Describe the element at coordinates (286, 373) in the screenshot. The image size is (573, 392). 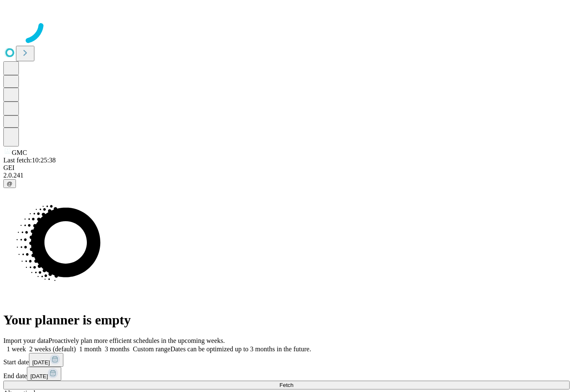
I see `div: End date` at that location.